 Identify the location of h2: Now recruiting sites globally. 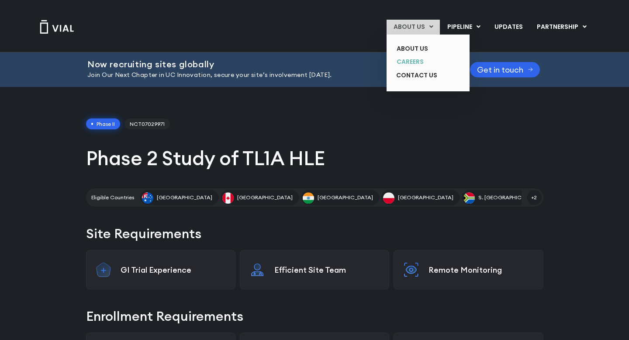
(268, 64).